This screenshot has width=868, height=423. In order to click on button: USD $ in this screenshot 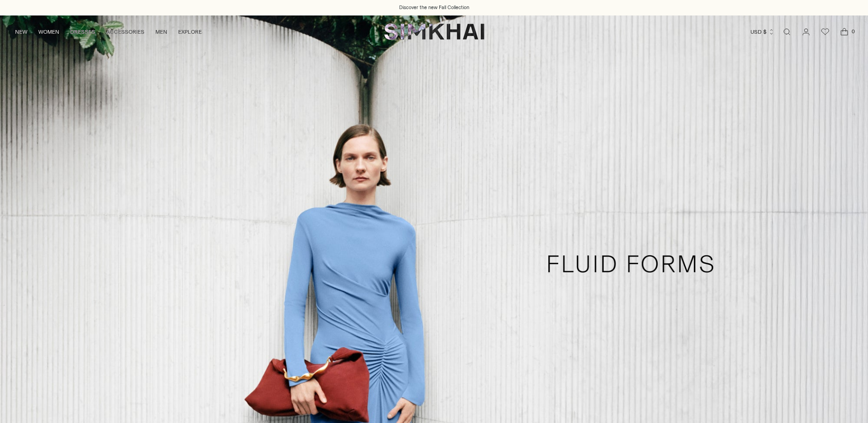, I will do `click(762, 32)`.